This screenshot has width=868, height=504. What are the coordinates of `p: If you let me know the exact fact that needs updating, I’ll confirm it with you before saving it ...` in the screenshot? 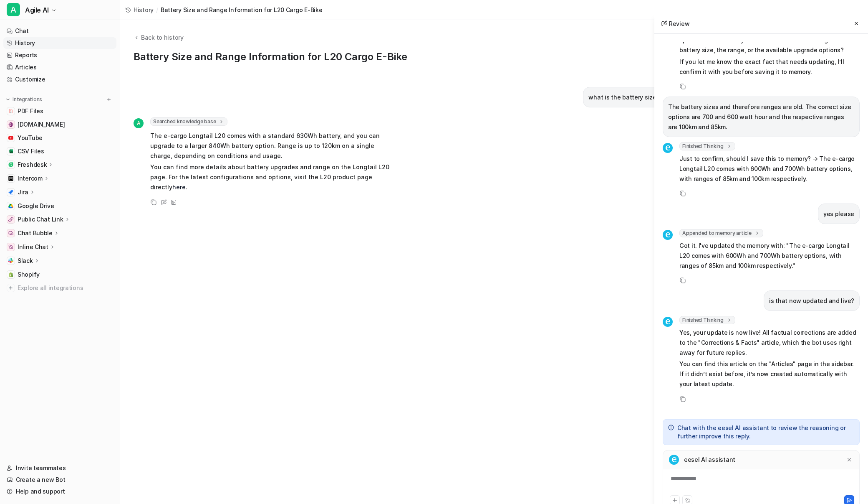 It's located at (770, 67).